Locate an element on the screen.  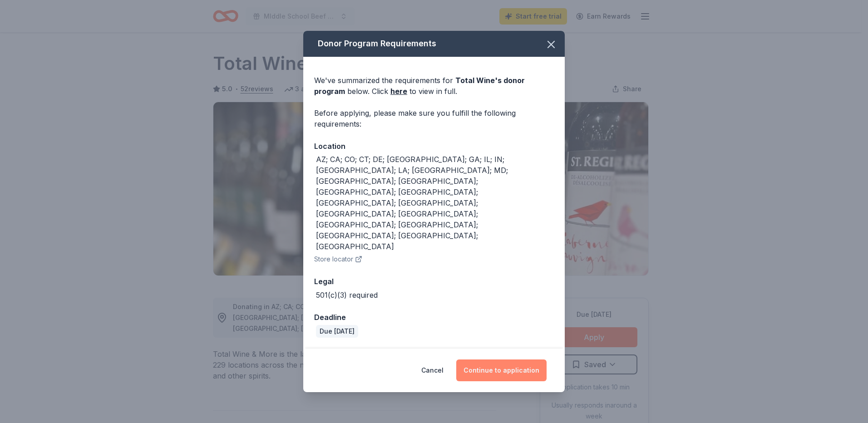
div: Legal is located at coordinates (434, 281).